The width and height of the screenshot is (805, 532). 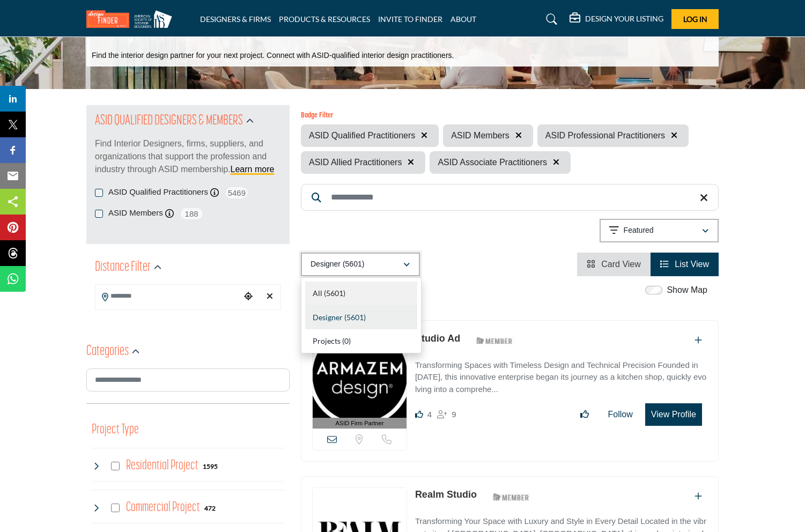 I want to click on span: Projects, so click(x=326, y=341).